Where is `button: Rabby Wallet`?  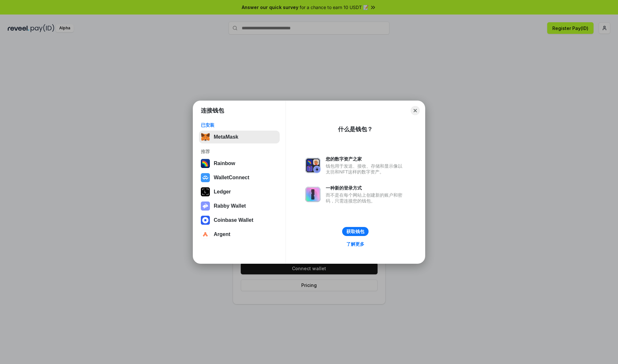
button: Rabby Wallet is located at coordinates (239, 206).